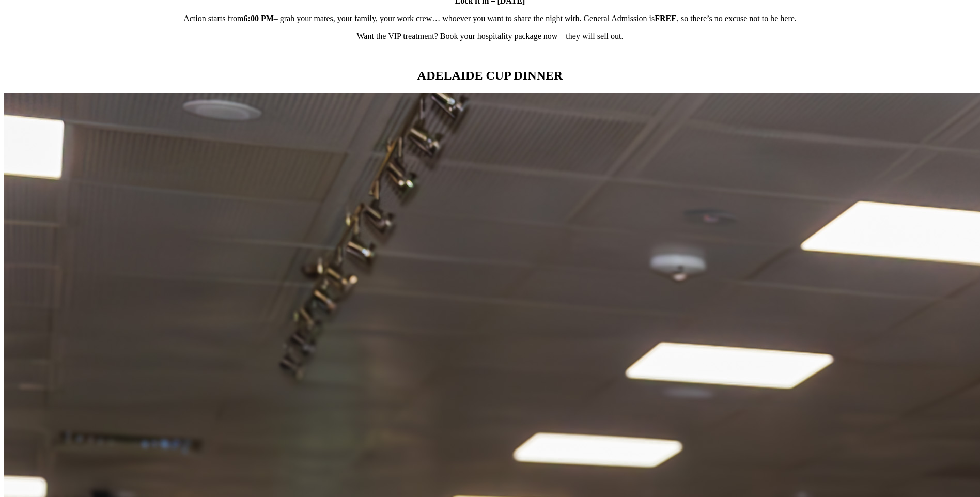 The image size is (980, 497). I want to click on h2: ADELAIDE CUP DINNER, so click(490, 75).